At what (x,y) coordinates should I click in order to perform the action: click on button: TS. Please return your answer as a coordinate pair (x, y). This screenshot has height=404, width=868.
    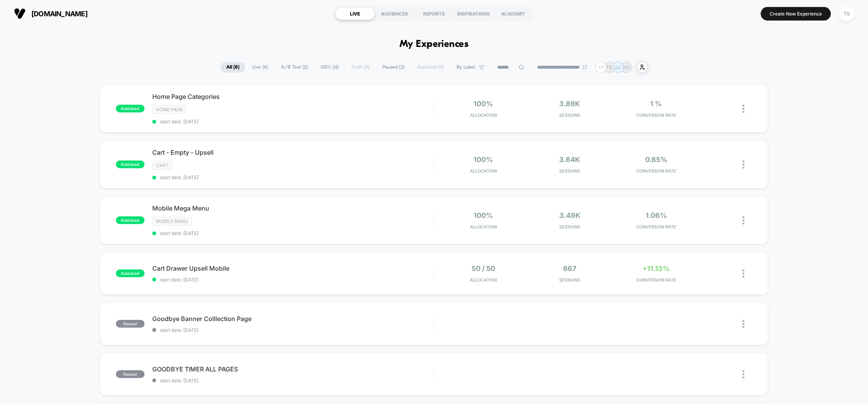
    Looking at the image, I should click on (847, 13).